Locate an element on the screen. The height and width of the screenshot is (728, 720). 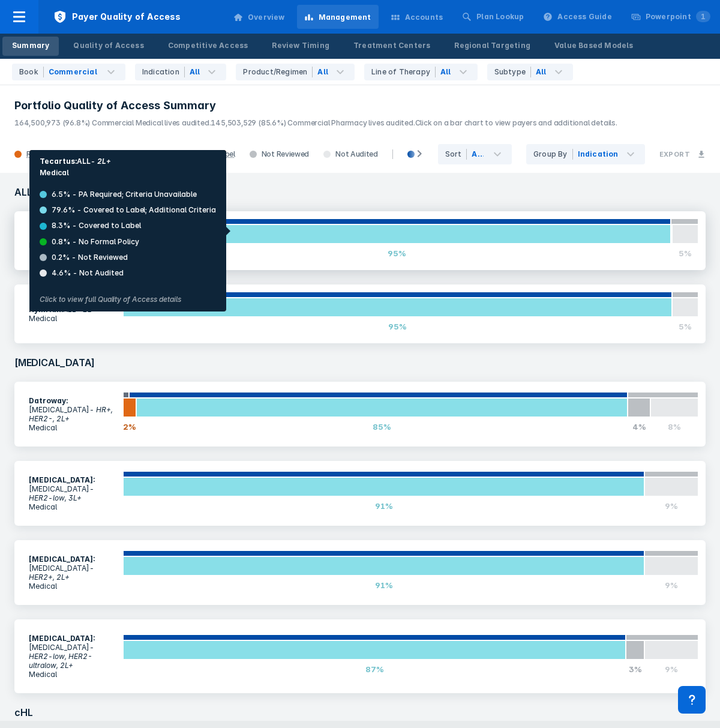
h3: ALL is located at coordinates (360, 192).